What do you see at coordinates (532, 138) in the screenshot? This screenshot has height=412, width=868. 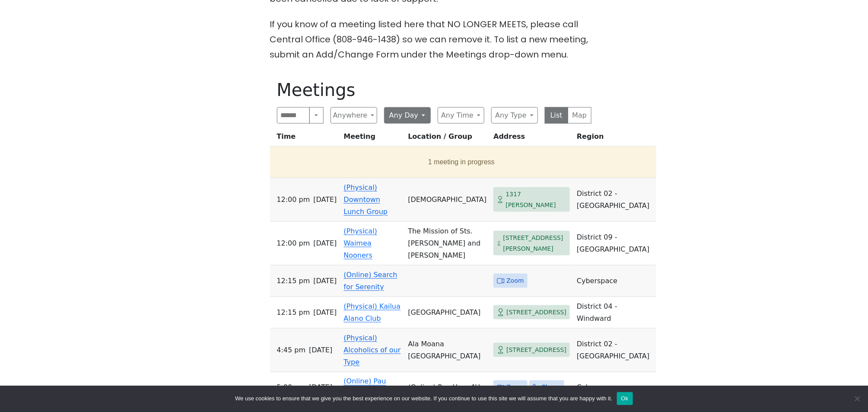 I see `th: Address` at bounding box center [532, 138].